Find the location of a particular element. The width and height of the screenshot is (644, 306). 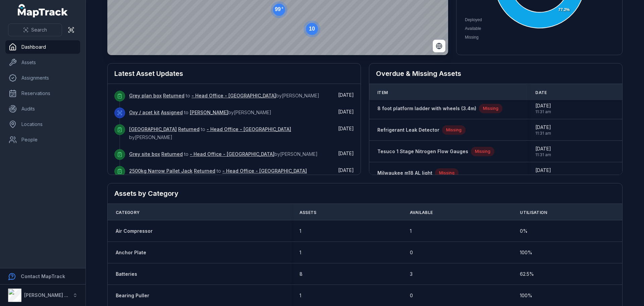

span: Deployed is located at coordinates (474, 20).